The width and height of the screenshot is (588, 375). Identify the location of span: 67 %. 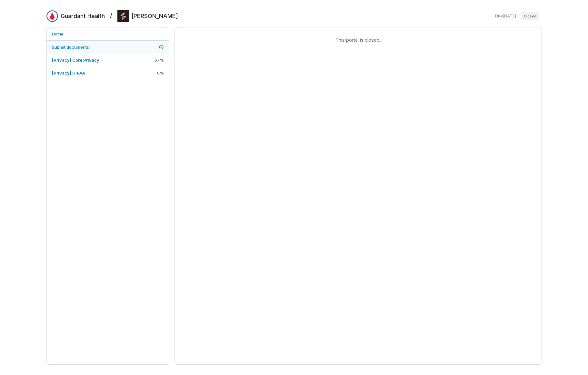
(159, 60).